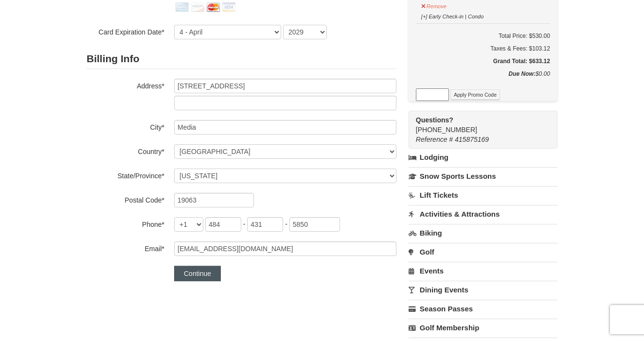 This screenshot has width=644, height=341. I want to click on label: Phone*, so click(126, 223).